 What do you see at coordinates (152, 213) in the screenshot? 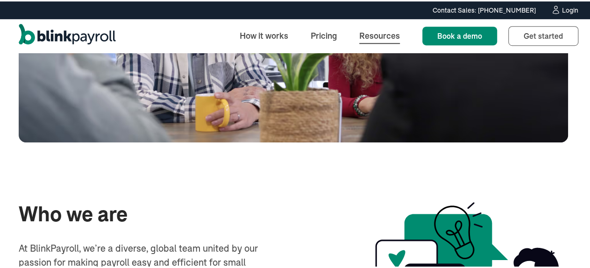
I see `h2: Who we are` at bounding box center [152, 213].